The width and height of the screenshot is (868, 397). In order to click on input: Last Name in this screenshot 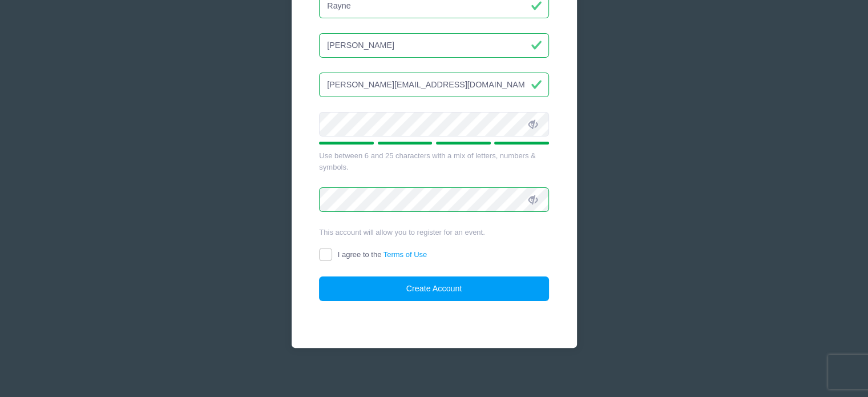, I will do `click(434, 45)`.